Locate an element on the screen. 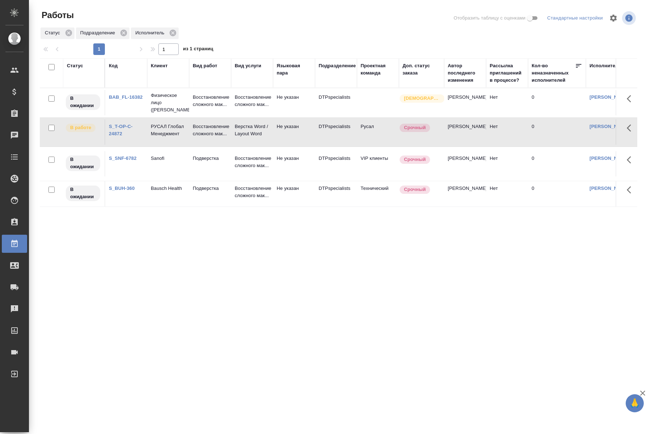  div: Проектная команда is located at coordinates (378, 69).